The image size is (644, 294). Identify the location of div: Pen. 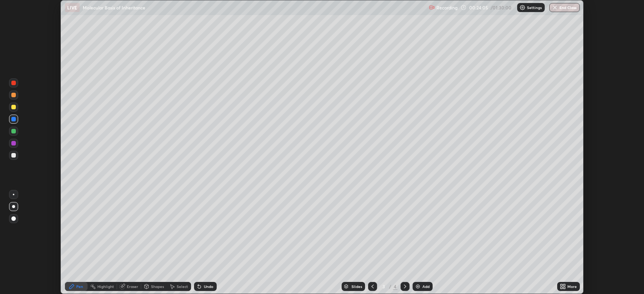
(80, 286).